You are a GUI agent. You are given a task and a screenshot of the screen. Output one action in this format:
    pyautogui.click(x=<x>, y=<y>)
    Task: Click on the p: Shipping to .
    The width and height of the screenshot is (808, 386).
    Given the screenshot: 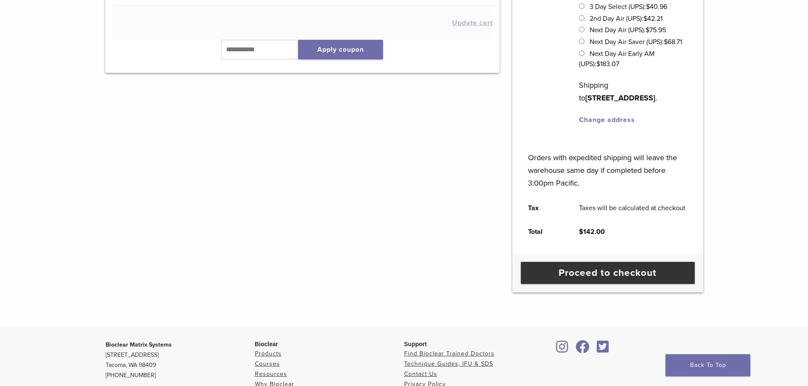 What is the action you would take?
    pyautogui.click(x=632, y=92)
    